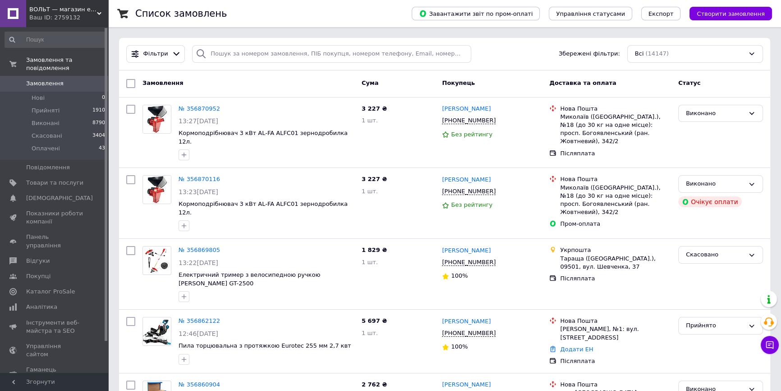 The image size is (781, 391). What do you see at coordinates (591, 14) in the screenshot?
I see `button: Управління статусами` at bounding box center [591, 14].